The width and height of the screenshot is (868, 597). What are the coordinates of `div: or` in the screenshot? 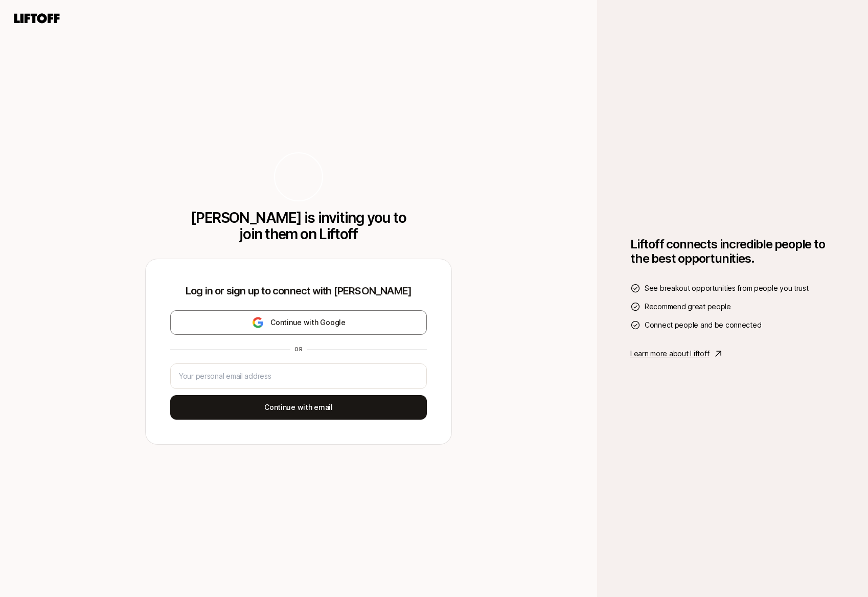 It's located at (299, 350).